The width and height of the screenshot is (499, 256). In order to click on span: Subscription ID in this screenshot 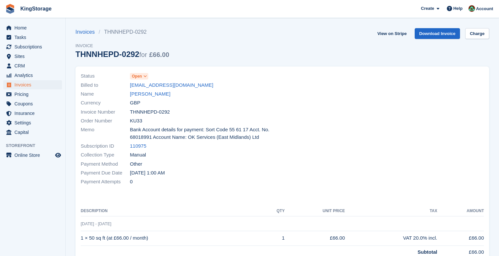, I will do `click(105, 146)`.